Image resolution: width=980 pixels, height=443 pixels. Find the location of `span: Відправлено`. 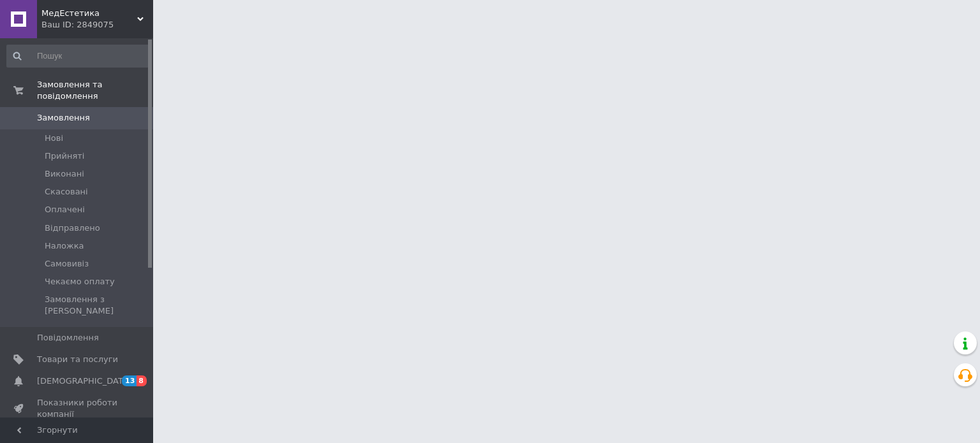

span: Відправлено is located at coordinates (72, 228).